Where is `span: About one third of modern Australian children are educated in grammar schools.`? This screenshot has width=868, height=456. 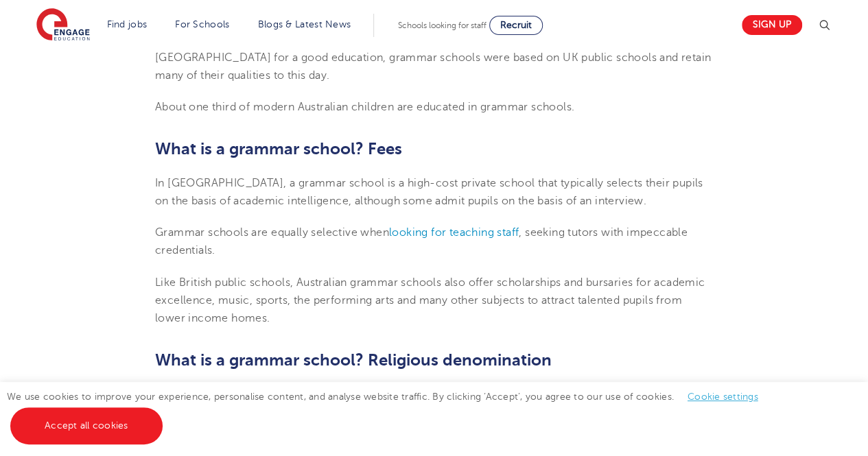 span: About one third of modern Australian children are educated in grammar schools. is located at coordinates (364, 107).